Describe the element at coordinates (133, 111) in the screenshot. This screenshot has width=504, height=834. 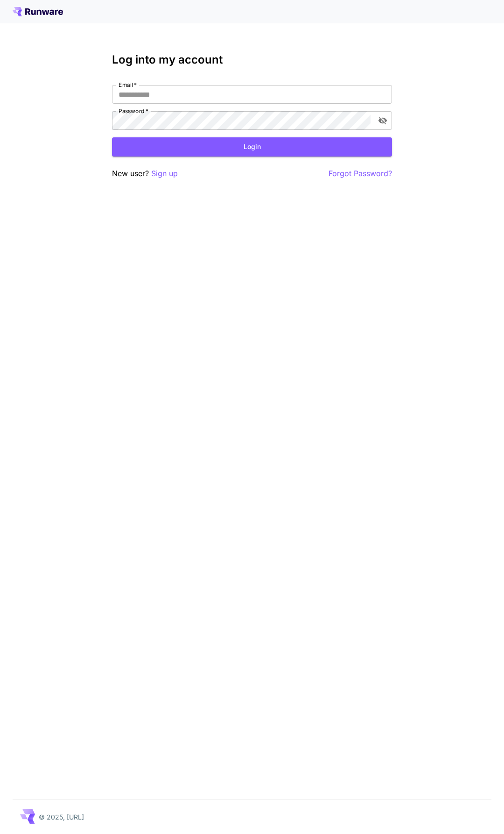
I see `label: Password` at that location.